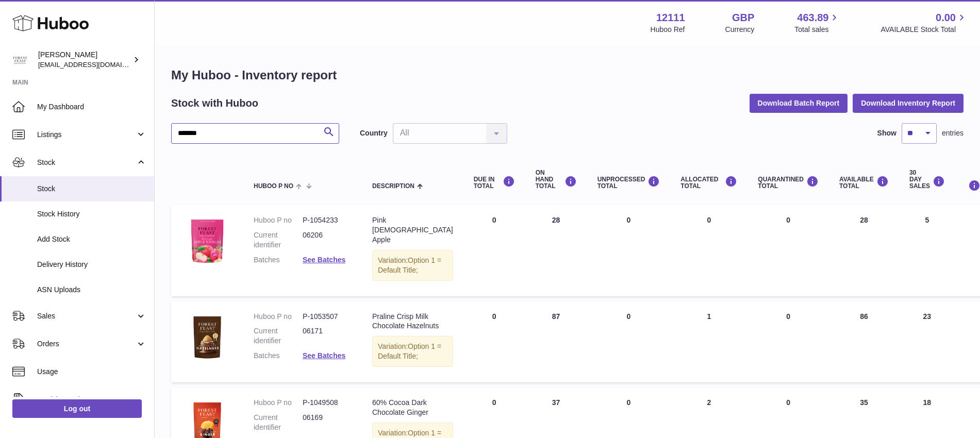 This screenshot has height=438, width=980. What do you see at coordinates (86, 399) in the screenshot?
I see `span: Invoicing and Payments` at bounding box center [86, 399].